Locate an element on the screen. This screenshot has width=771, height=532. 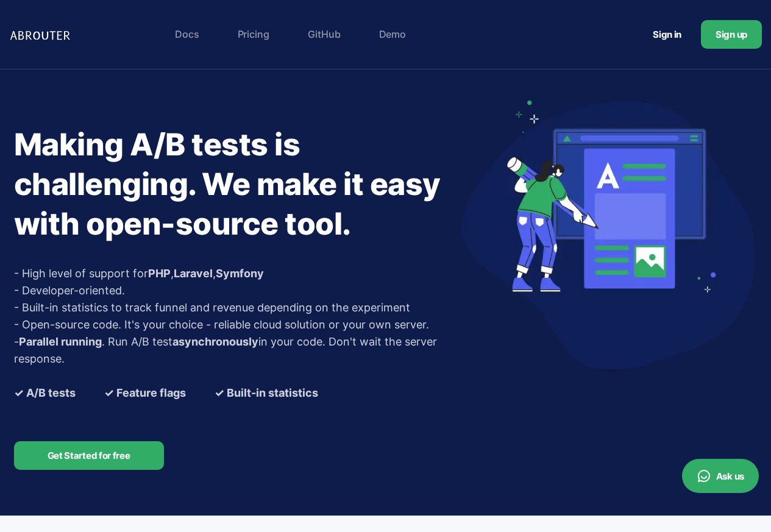
b: asynchronously is located at coordinates (215, 341).